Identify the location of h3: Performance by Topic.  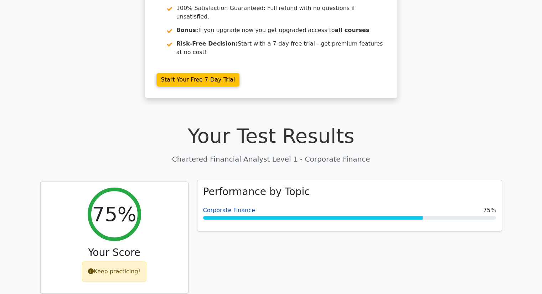
(257, 192).